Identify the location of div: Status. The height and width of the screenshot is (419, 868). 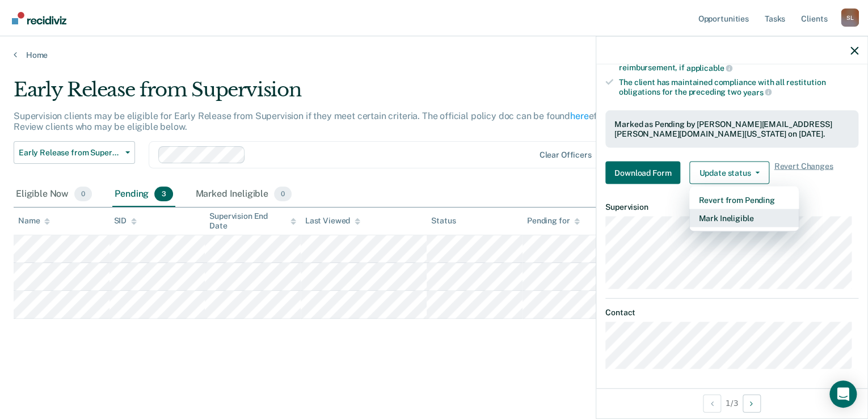
(443, 220).